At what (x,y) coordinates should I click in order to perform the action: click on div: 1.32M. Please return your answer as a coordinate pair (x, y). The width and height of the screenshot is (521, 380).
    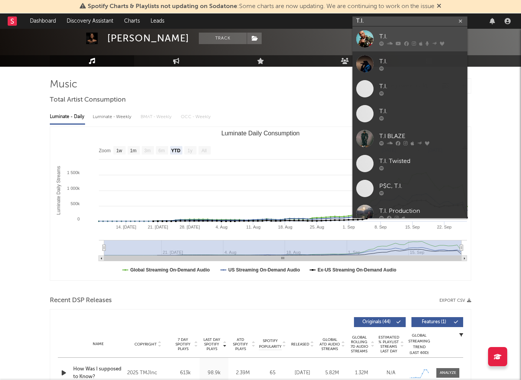
    Looking at the image, I should click on (362, 373).